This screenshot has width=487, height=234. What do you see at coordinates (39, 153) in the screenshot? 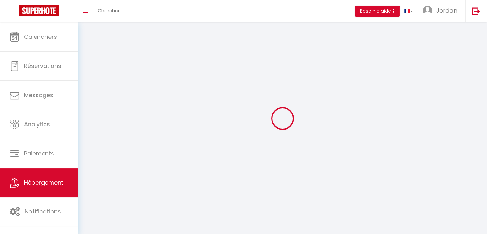
I see `span: Paiements` at bounding box center [39, 153].